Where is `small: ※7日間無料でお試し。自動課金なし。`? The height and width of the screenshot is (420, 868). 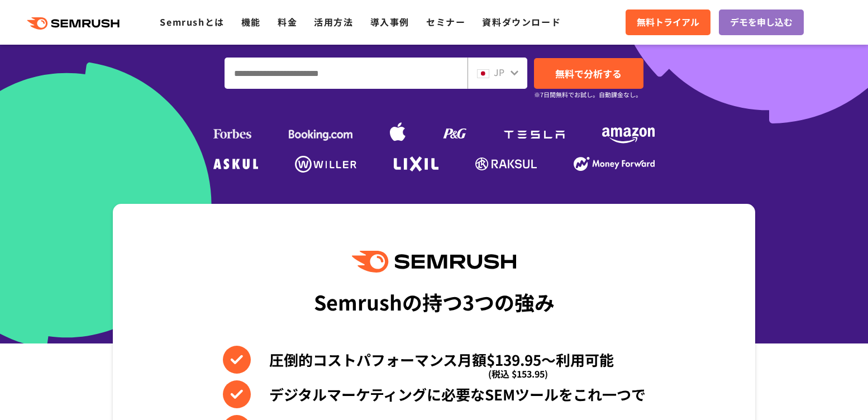 small: ※7日間無料でお試し。自動課金なし。 is located at coordinates (587, 95).